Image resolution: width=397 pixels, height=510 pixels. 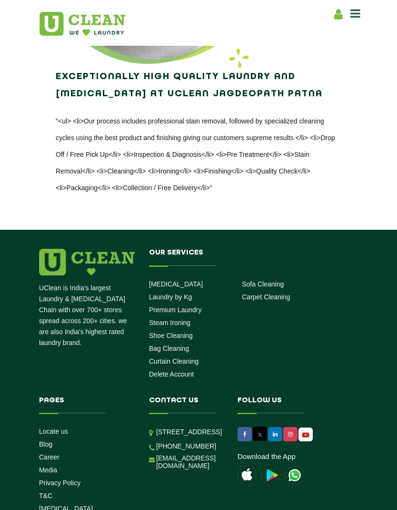 What do you see at coordinates (87, 262) in the screenshot?
I see `img: logo.png` at bounding box center [87, 262].